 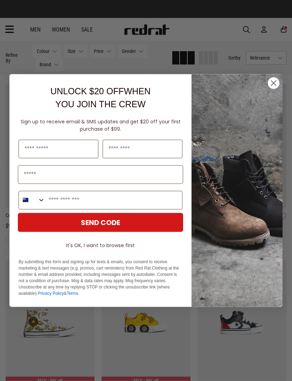 I want to click on button: Search Countries, so click(x=32, y=200).